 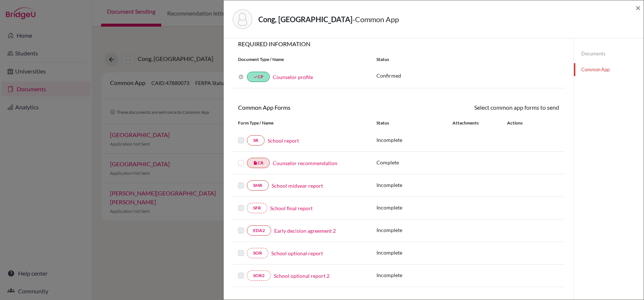 I want to click on p: Confirmed, so click(x=467, y=76).